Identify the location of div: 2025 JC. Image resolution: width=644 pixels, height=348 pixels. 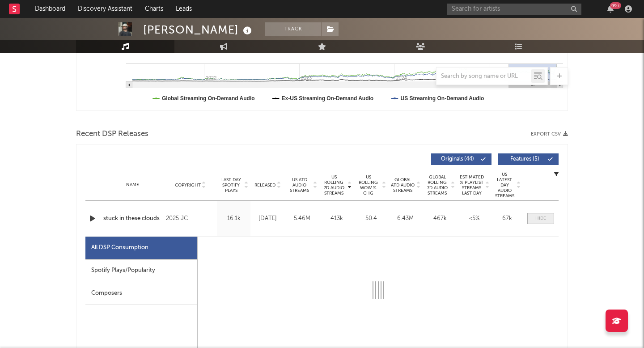
(190, 219).